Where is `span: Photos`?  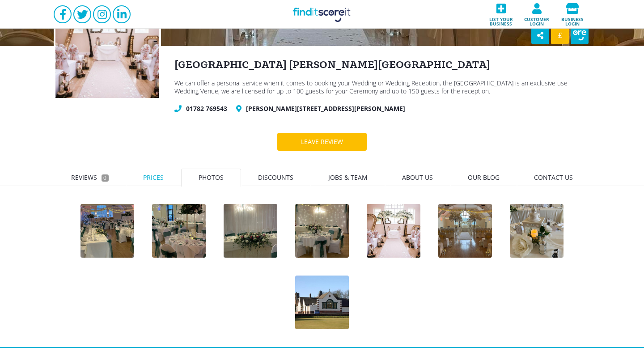
span: Photos is located at coordinates (211, 177).